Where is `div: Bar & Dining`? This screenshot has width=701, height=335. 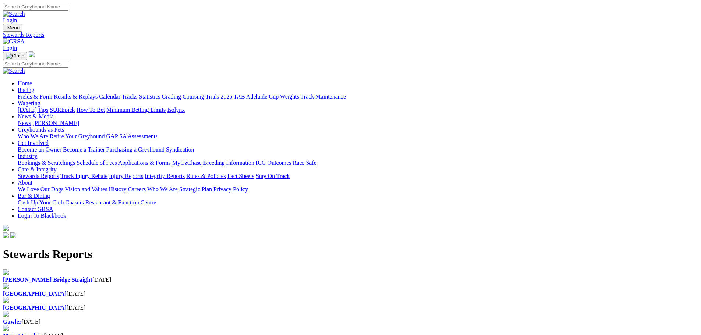 div: Bar & Dining is located at coordinates (358, 203).